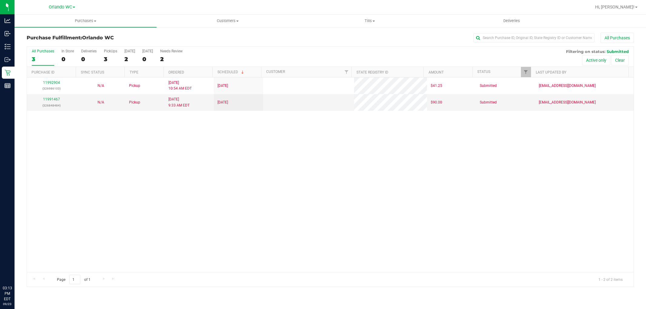 This screenshot has height=309, width=646. I want to click on button: Active only, so click(596, 60).